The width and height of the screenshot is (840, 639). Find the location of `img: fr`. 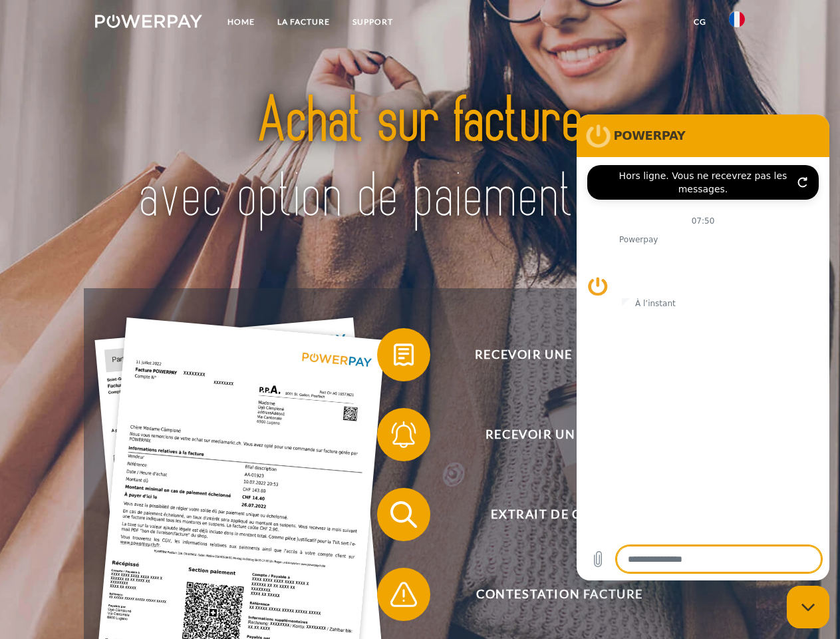

img: fr is located at coordinates (738, 19).